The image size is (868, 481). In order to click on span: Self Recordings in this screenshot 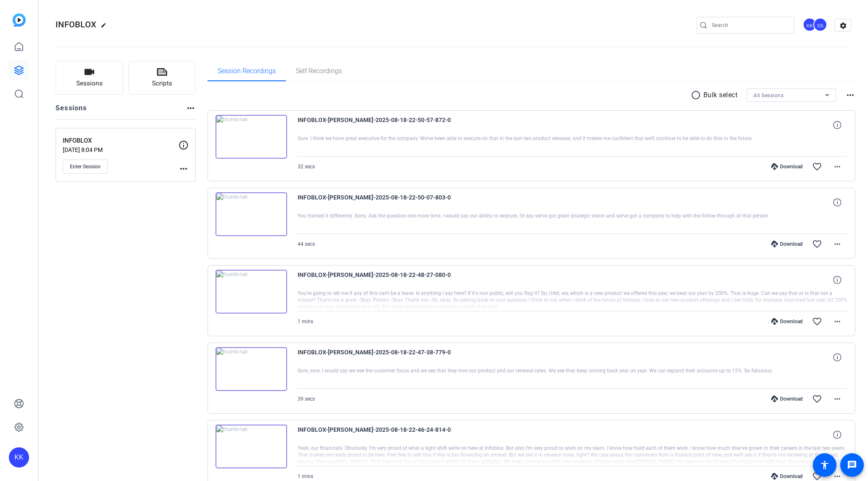, I will do `click(319, 71)`.